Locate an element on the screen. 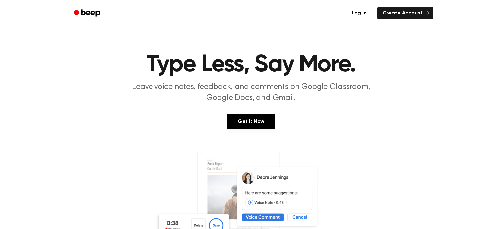  a: Log in is located at coordinates (359, 13).